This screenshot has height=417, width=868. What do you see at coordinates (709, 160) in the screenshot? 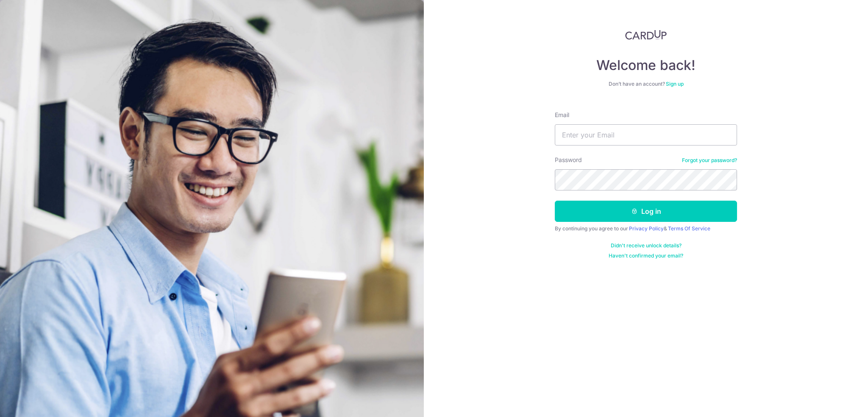
I see `a: Forgot your password?` at bounding box center [709, 160].